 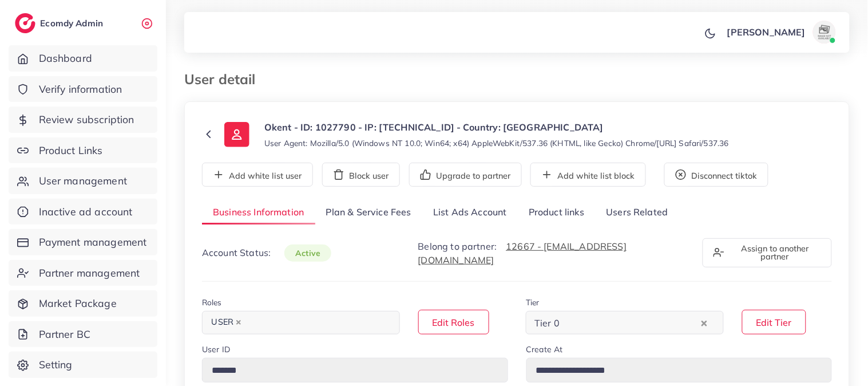 What do you see at coordinates (239, 322) in the screenshot?
I see `button: Deselect USER` at bounding box center [239, 322].